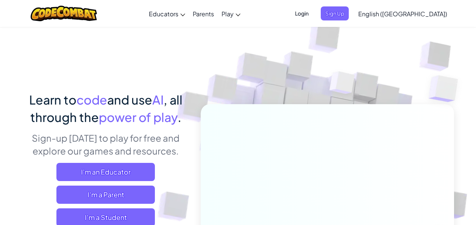  What do you see at coordinates (164, 14) in the screenshot?
I see `span: Educators` at bounding box center [164, 14].